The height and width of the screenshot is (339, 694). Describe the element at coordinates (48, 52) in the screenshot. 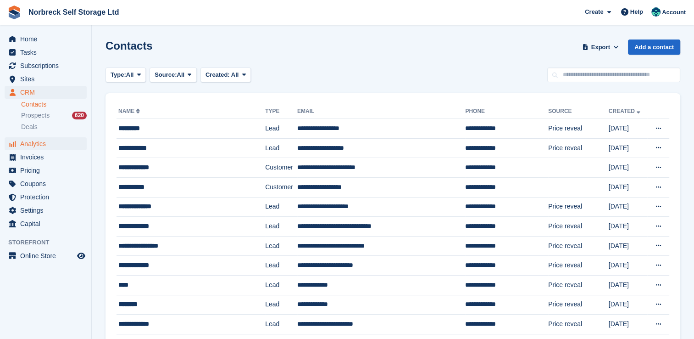

I see `span: Tasks` at that location.